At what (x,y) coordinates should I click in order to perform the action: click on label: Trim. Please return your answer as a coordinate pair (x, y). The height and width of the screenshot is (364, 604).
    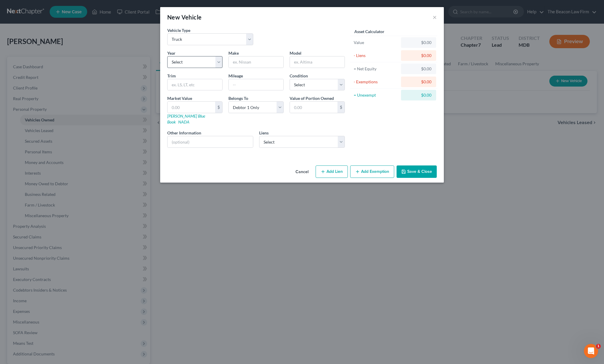
    Looking at the image, I should click on (171, 76).